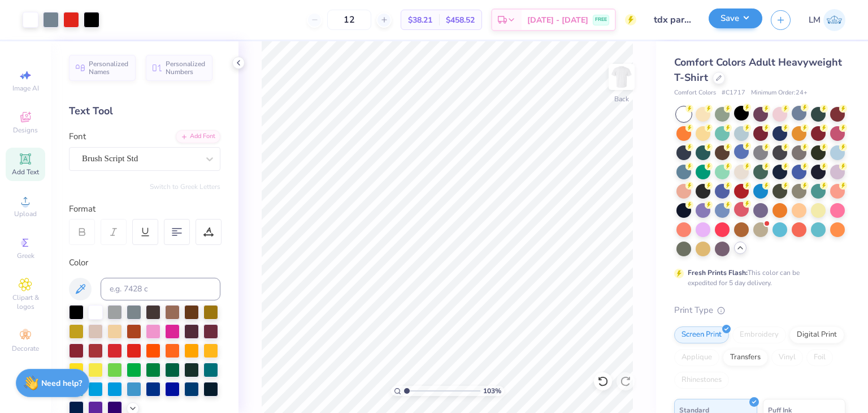 The width and height of the screenshot is (868, 413). What do you see at coordinates (108, 68) in the screenshot?
I see `span: Personalized Names` at bounding box center [108, 68].